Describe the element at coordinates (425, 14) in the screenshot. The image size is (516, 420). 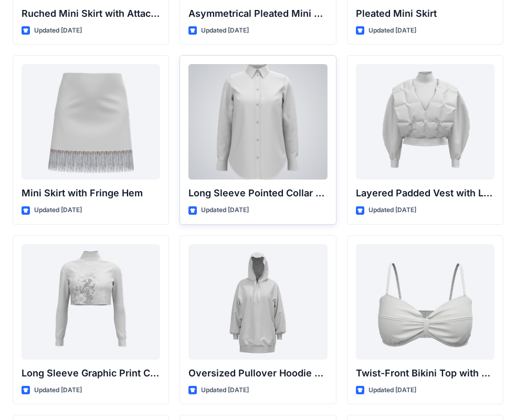
I see `p: Pleated Mini Skirt` at that location.